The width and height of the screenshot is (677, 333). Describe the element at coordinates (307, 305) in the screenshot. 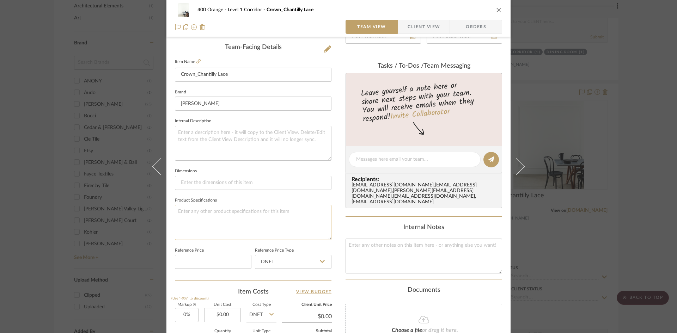

I see `label: Client Unit Price` at that location.